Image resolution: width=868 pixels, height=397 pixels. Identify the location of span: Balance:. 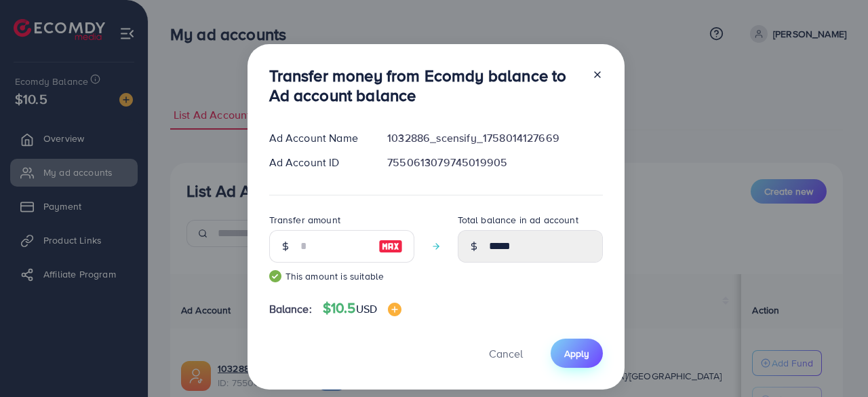
(290, 309).